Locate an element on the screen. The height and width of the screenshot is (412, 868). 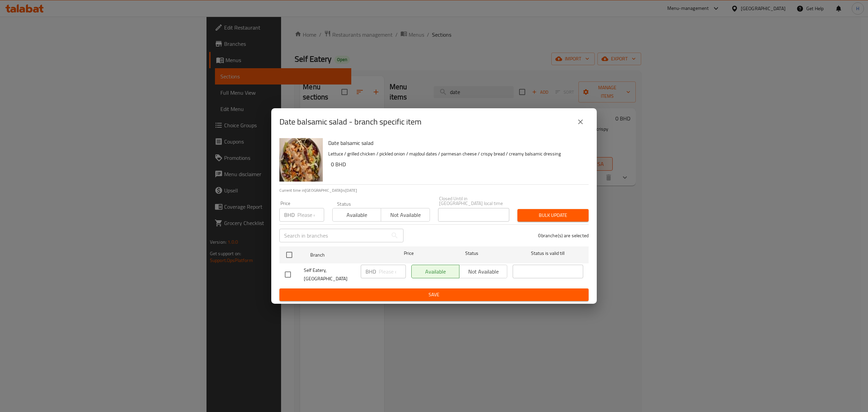
span: Status is located at coordinates (472, 253).